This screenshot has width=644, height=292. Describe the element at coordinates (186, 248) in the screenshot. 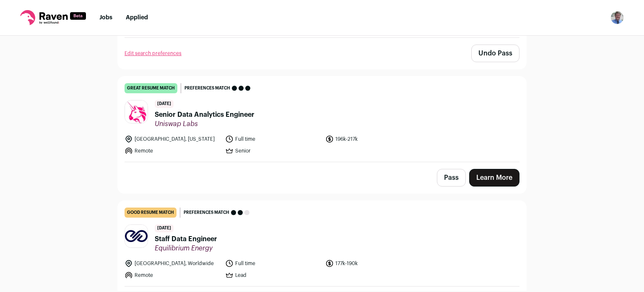

I see `span: Equilibrium Energy` at that location.